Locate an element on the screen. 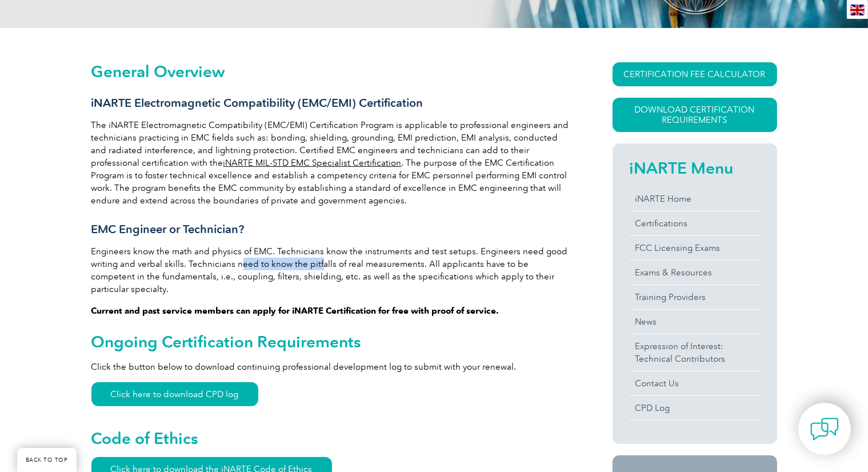 Image resolution: width=868 pixels, height=472 pixels. a: Expression of Interest:Technical Contributors is located at coordinates (695, 352).